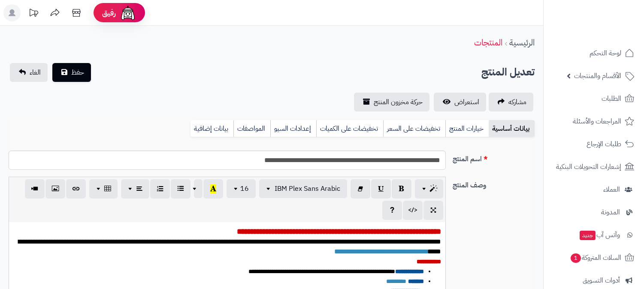 The image size is (644, 289). I want to click on a: الغاء, so click(29, 72).